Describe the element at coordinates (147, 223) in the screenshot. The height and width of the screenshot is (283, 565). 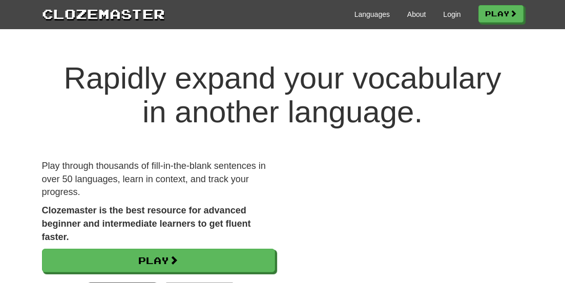
I see `strong: Clozemaster is the best resource for advanced beginner and intermediate learners to get fluent fa...` at that location.